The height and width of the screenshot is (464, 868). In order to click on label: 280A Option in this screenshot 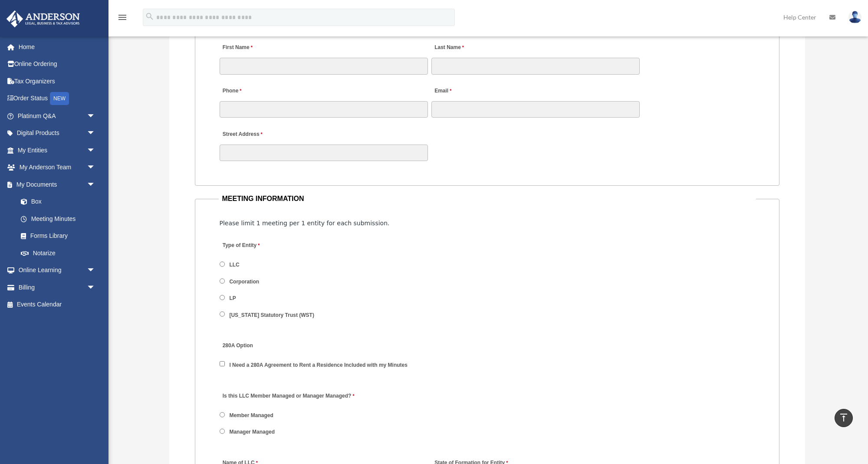, I will do `click(261, 346)`.